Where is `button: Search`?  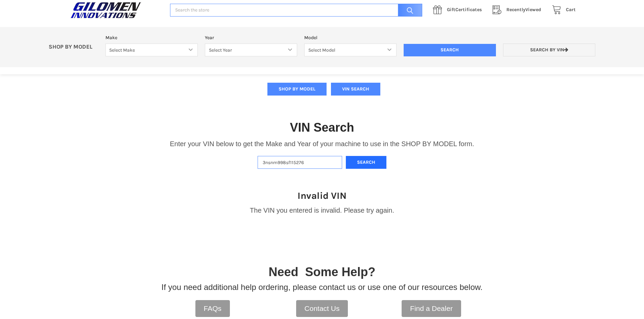 button: Search is located at coordinates (366, 162).